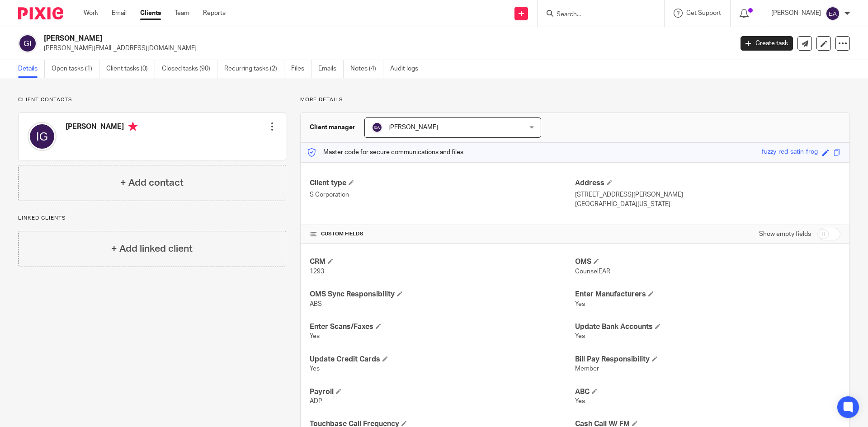  Describe the element at coordinates (593, 272) in the screenshot. I see `span: CounselEAR` at that location.